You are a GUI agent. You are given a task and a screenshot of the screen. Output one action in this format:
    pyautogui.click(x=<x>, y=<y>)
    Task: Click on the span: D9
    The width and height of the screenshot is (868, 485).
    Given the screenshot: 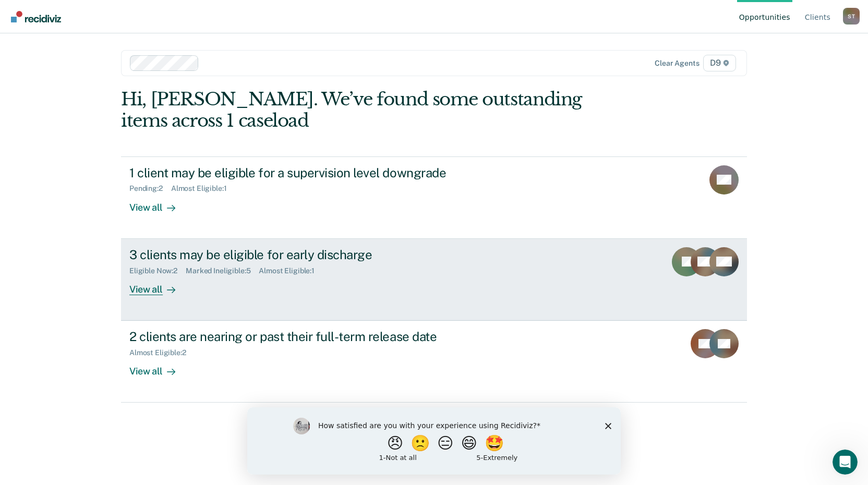 What is the action you would take?
    pyautogui.click(x=719, y=63)
    